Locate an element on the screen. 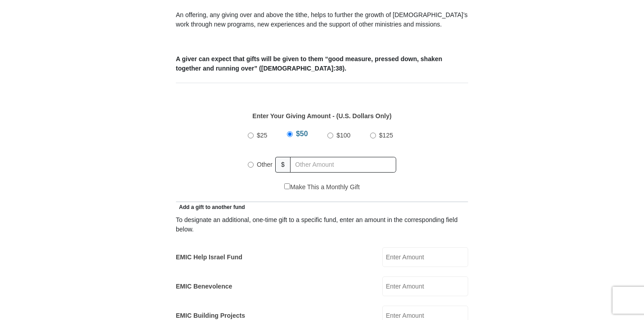  span: $50 is located at coordinates (302, 134).